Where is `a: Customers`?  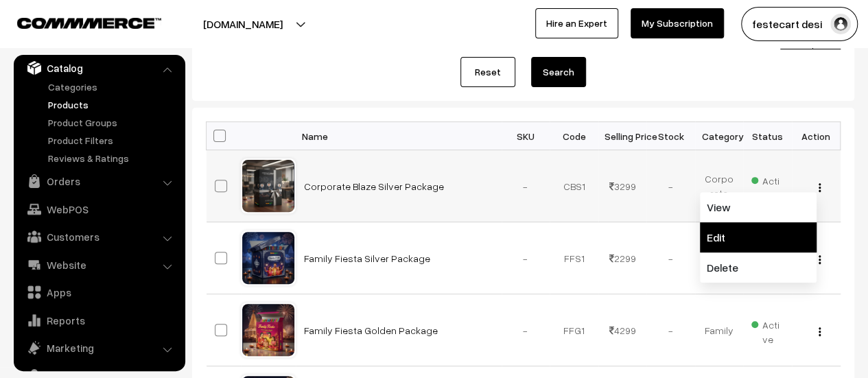 a: Customers is located at coordinates (99, 237).